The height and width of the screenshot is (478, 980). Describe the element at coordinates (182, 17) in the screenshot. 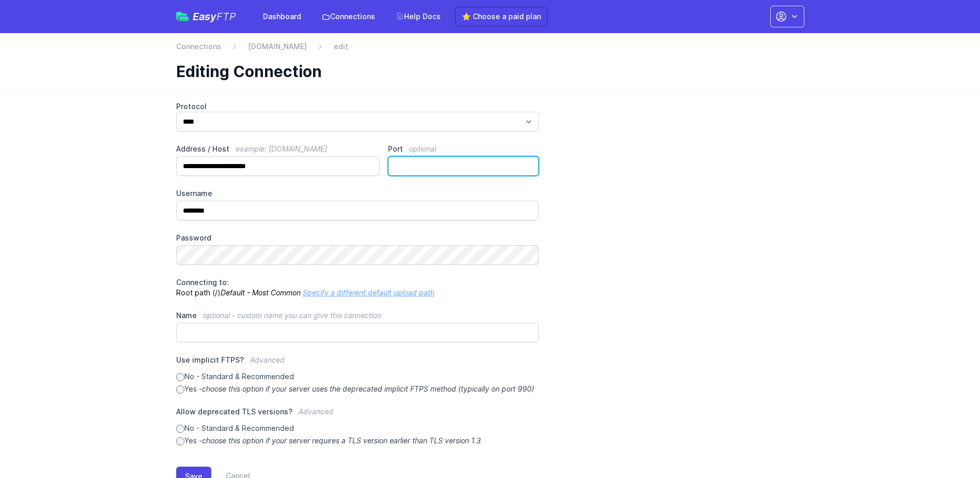

I see `img: easyftp_logo.png` at that location.